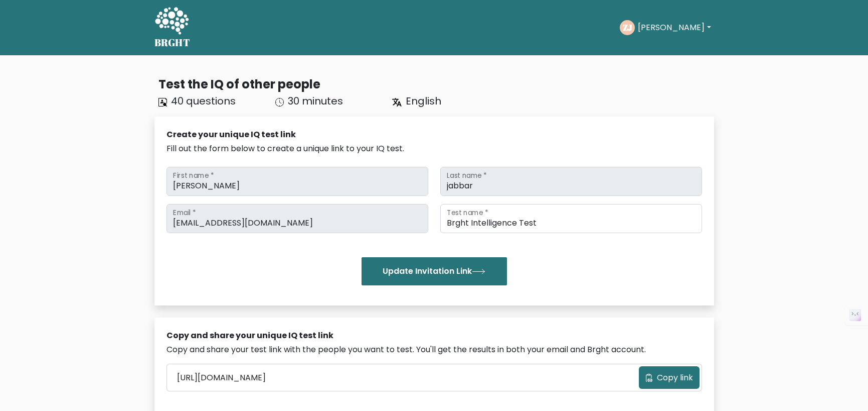 The height and width of the screenshot is (411, 868). I want to click on div: Create your unique IQ test link, so click(434, 135).